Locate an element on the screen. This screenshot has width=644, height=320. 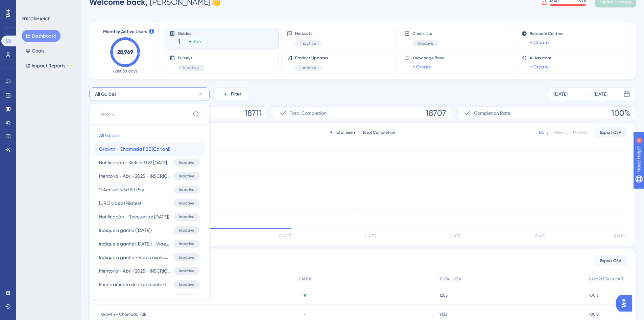
span: Mentoria - Abril/2025 - INSCRIÇÃO 01 is located at coordinates (135, 271).